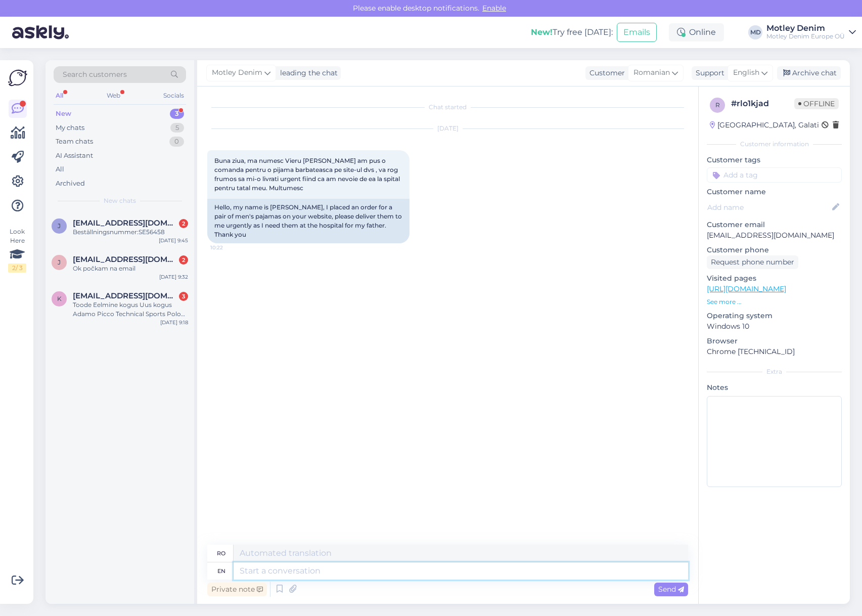  I want to click on div: Look Here, so click(17, 250).